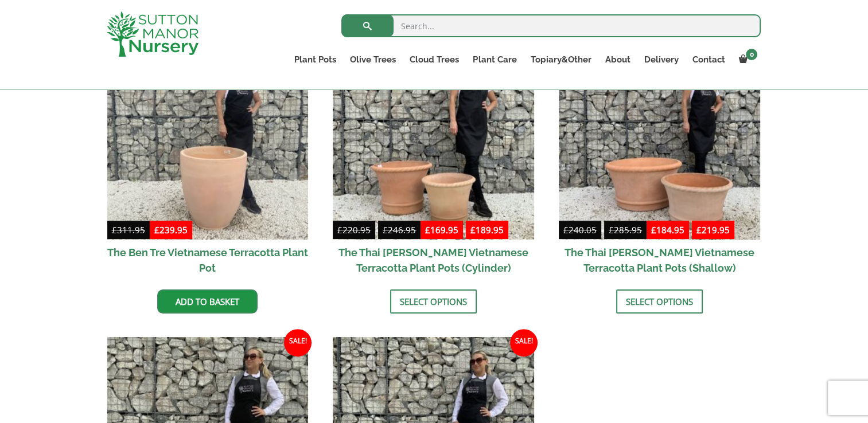  I want to click on img: The Thai Binh Vietnamese Terracotta Plant Pots (Shallow), so click(659, 139).